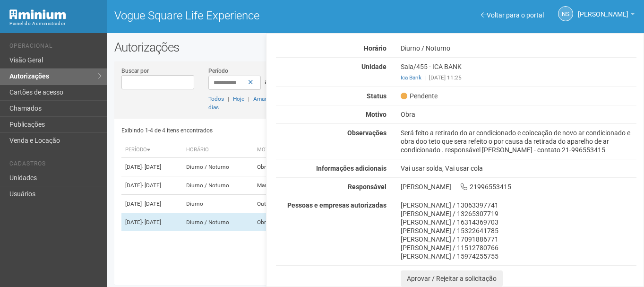 This screenshot has width=644, height=287. I want to click on span: Pendente, so click(419, 96).